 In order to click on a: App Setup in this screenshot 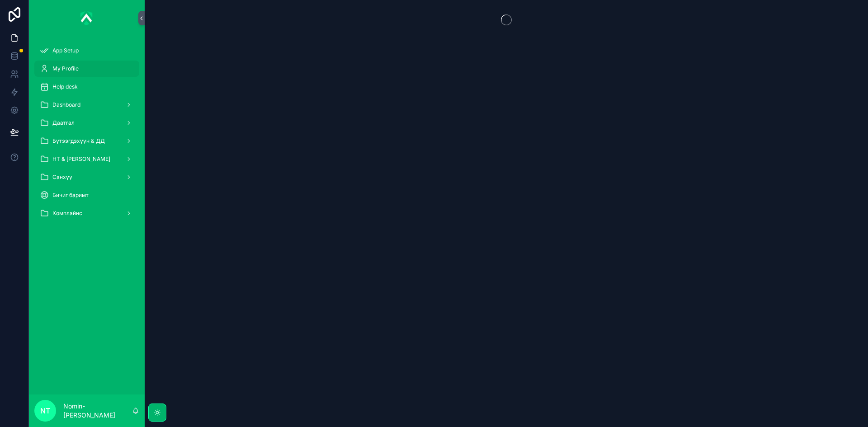, I will do `click(87, 50)`.